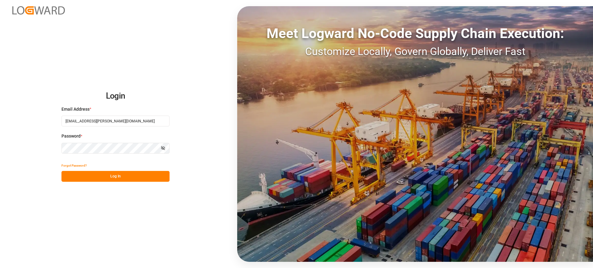  I want to click on button: Log In, so click(116, 176).